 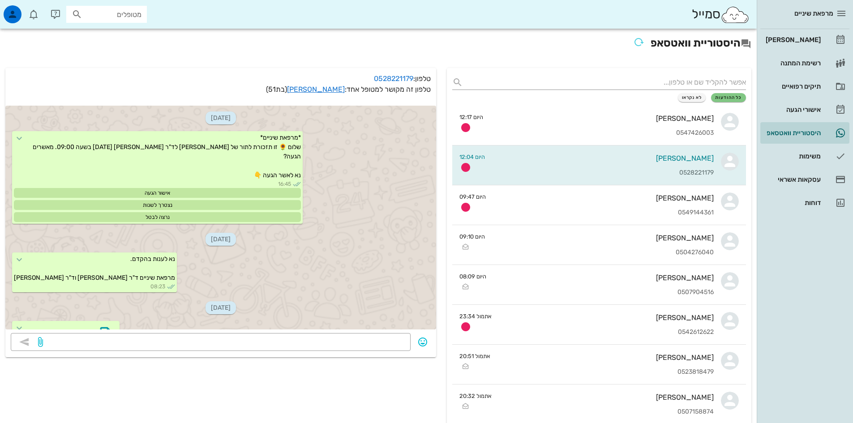 I want to click on a: תגהיסטוריית וואטסאפ, so click(x=804, y=133).